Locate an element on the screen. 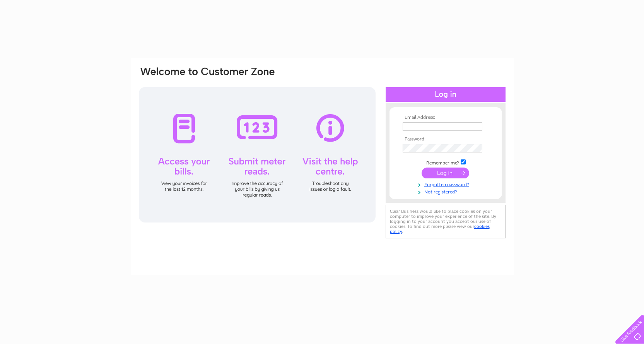 The width and height of the screenshot is (644, 344). input: Submit is located at coordinates (445, 173).